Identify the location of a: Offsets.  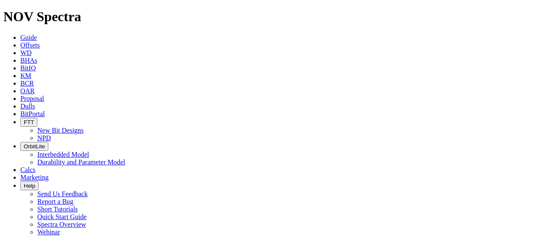
(30, 45).